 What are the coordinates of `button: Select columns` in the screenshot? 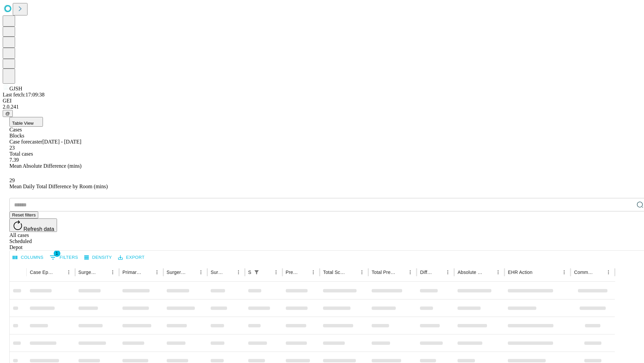 It's located at (28, 257).